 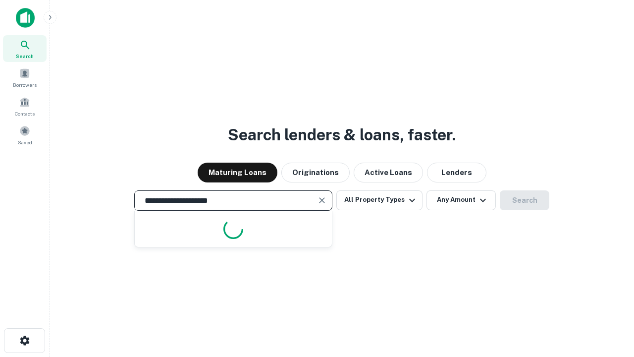 What do you see at coordinates (315, 172) in the screenshot?
I see `button: Originations` at bounding box center [315, 172].